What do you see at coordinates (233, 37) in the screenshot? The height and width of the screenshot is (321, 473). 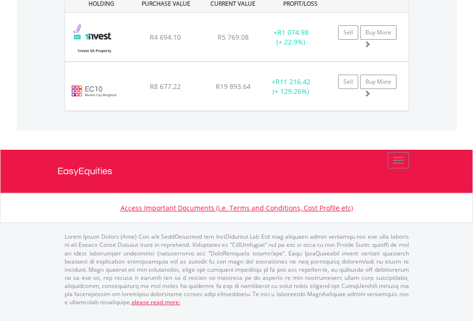 I see `span: R5 769.08` at bounding box center [233, 37].